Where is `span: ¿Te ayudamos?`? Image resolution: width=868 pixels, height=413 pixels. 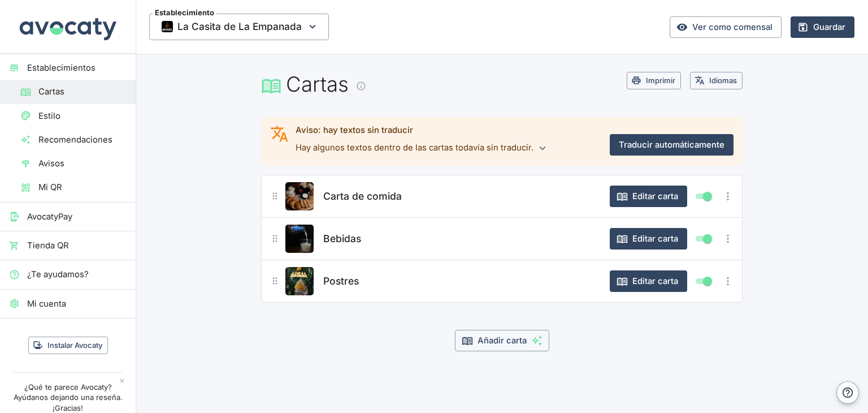
span: ¿Te ayudamos? is located at coordinates (77, 274).